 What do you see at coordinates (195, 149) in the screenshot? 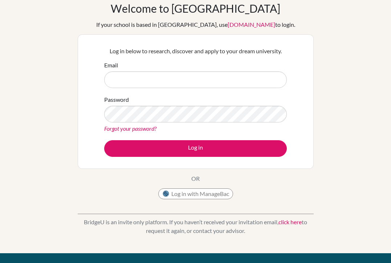
I see `button: Log in` at bounding box center [195, 149].